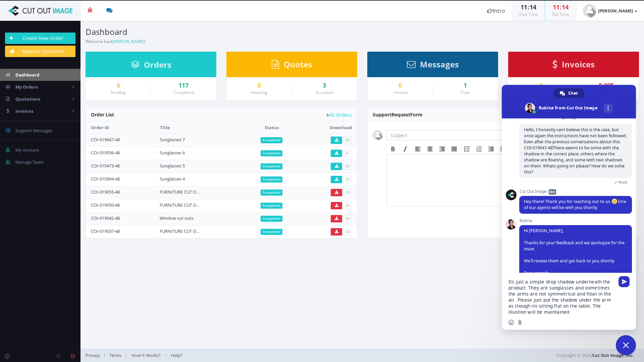 The width and height of the screenshot is (644, 362). Describe the element at coordinates (105, 231) in the screenshot. I see `a: COI-019037-48` at that location.